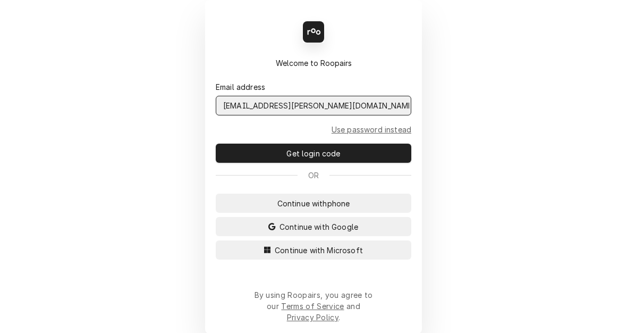 Image resolution: width=627 pixels, height=333 pixels. What do you see at coordinates (314, 227) in the screenshot?
I see `button: Continue with Google` at bounding box center [314, 227].